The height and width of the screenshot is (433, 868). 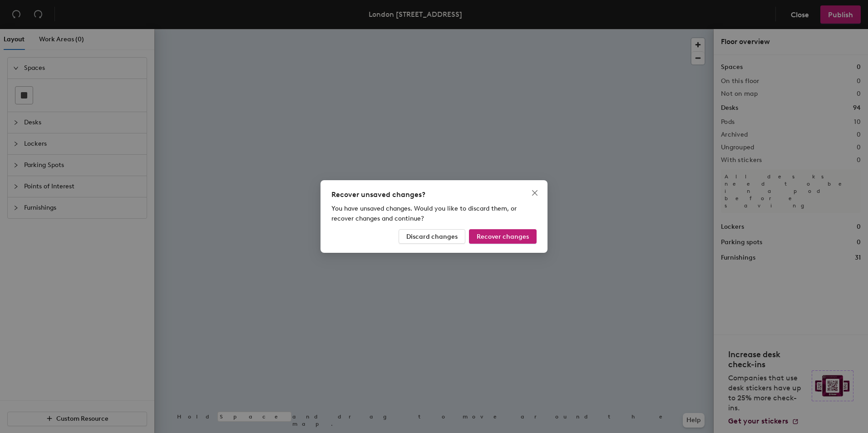 What do you see at coordinates (503, 237) in the screenshot?
I see `button: Recover changes` at bounding box center [503, 237].